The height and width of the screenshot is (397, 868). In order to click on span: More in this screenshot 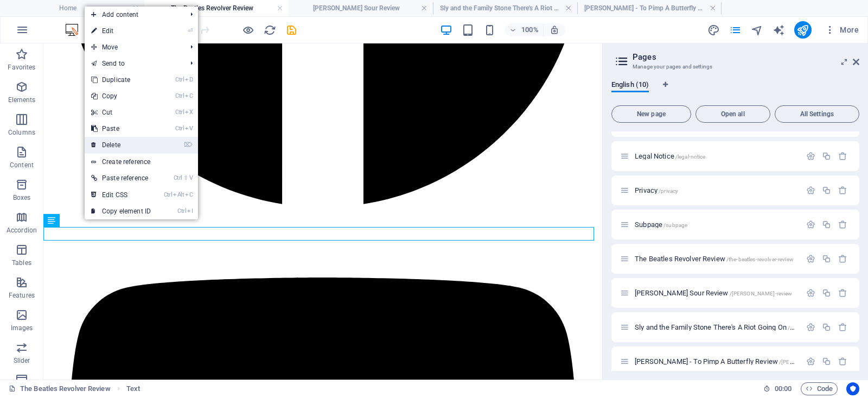, I will do `click(841, 30)`.